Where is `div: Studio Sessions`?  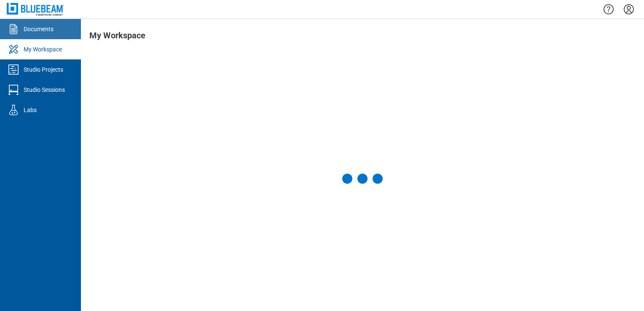 div: Studio Sessions is located at coordinates (44, 90).